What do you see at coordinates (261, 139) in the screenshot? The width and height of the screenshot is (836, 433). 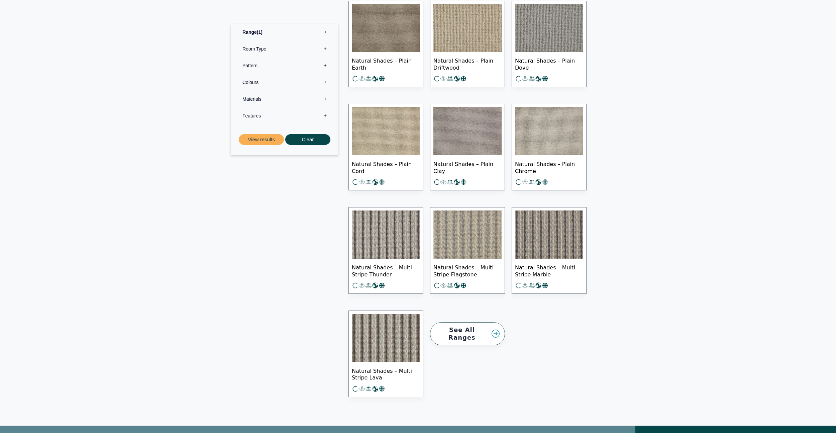 I see `button: View results` at bounding box center [261, 139].